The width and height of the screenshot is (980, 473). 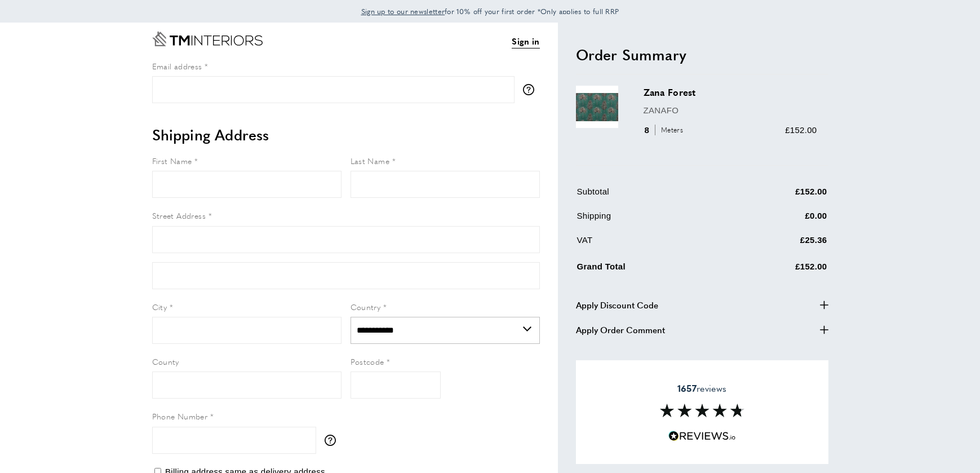 What do you see at coordinates (702, 54) in the screenshot?
I see `h2: Order Summary` at bounding box center [702, 54].